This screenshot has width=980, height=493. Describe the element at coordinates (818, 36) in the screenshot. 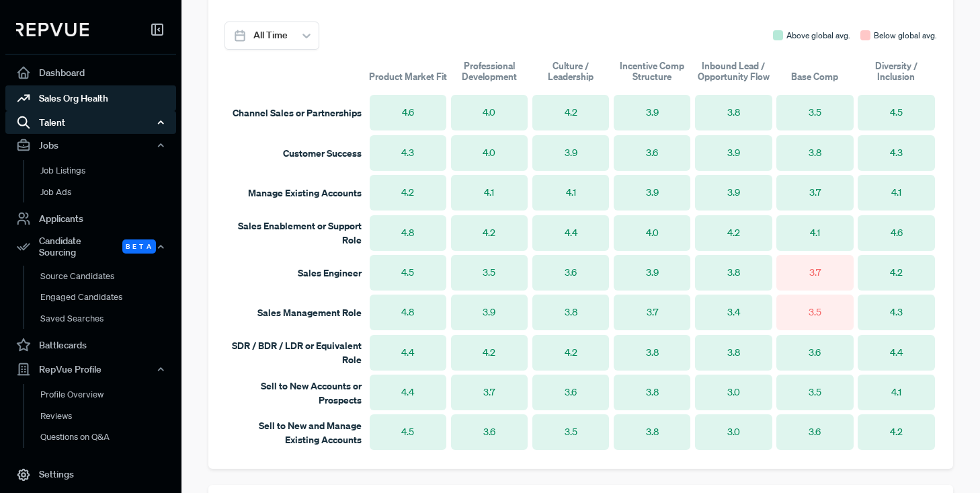

I see `div: Above global avg.` at that location.